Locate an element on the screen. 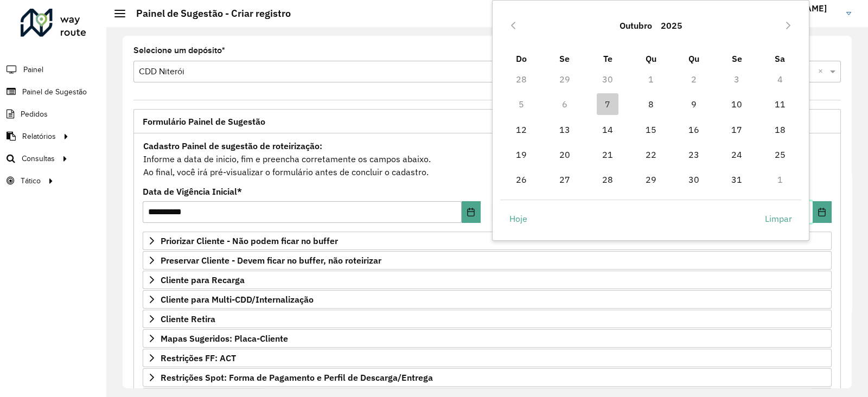 The height and width of the screenshot is (397, 868). button: Choose Date is located at coordinates (471, 212).